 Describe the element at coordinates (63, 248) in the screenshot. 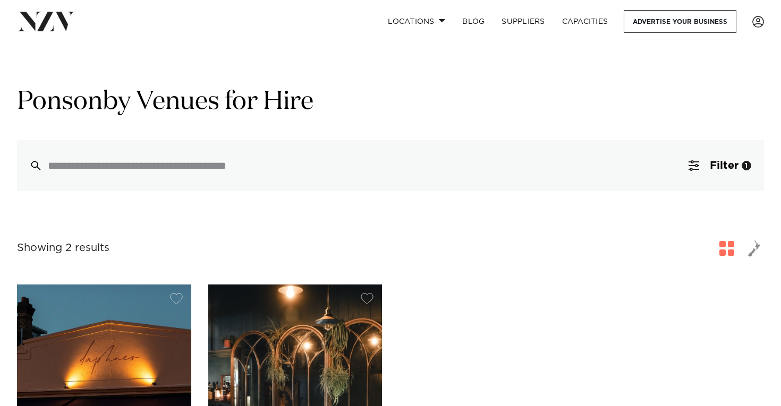

I see `div: Showing 2 results` at that location.